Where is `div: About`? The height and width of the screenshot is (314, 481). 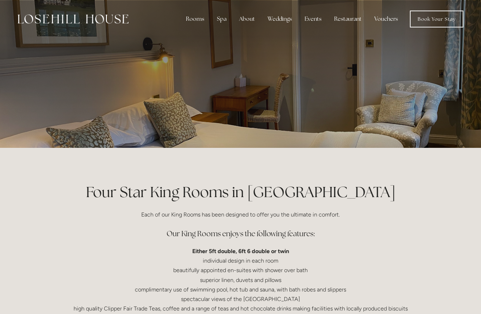
div: About is located at coordinates (247, 19).